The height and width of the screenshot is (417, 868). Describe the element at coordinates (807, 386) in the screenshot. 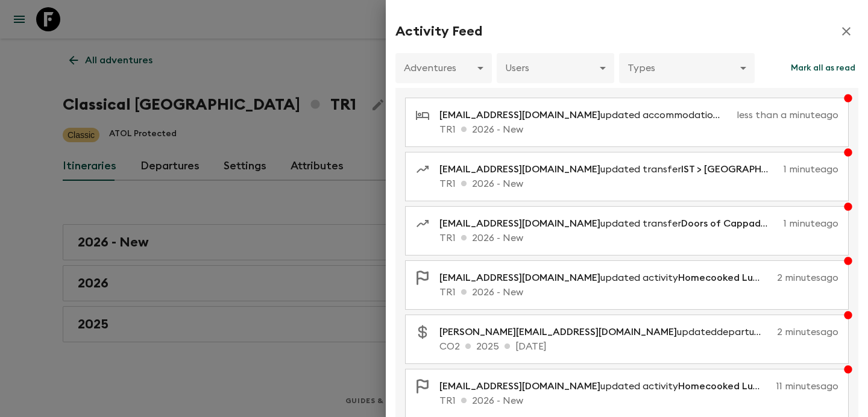

I see `p: 11 minutes ago` at that location.